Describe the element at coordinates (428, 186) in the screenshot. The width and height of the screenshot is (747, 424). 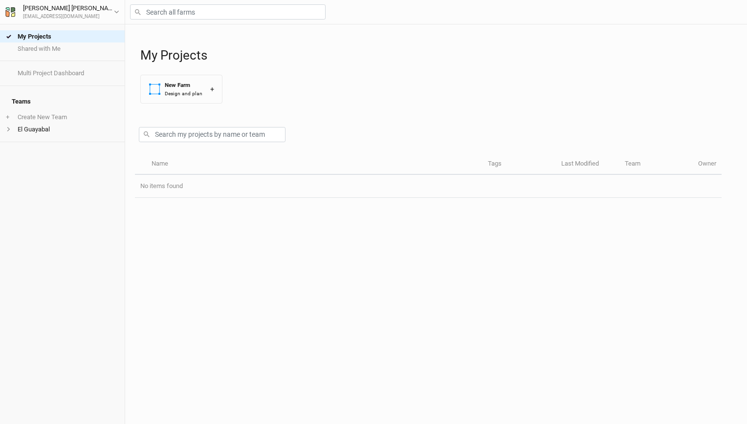
I see `td: No items found` at that location.